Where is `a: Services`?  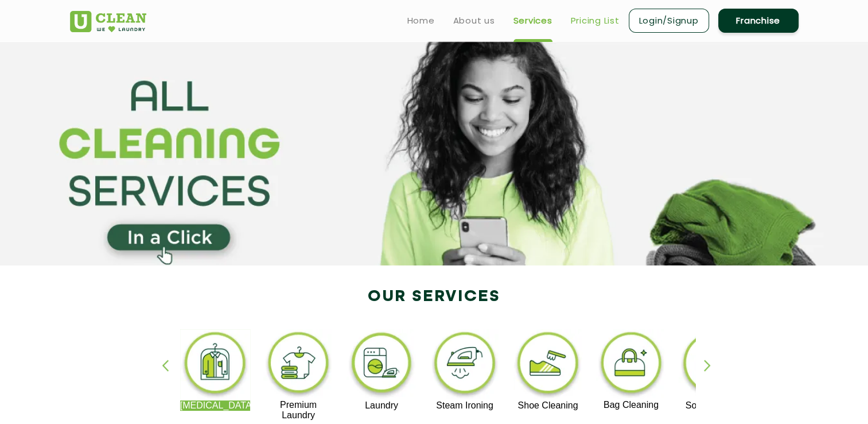 a: Services is located at coordinates (533, 21).